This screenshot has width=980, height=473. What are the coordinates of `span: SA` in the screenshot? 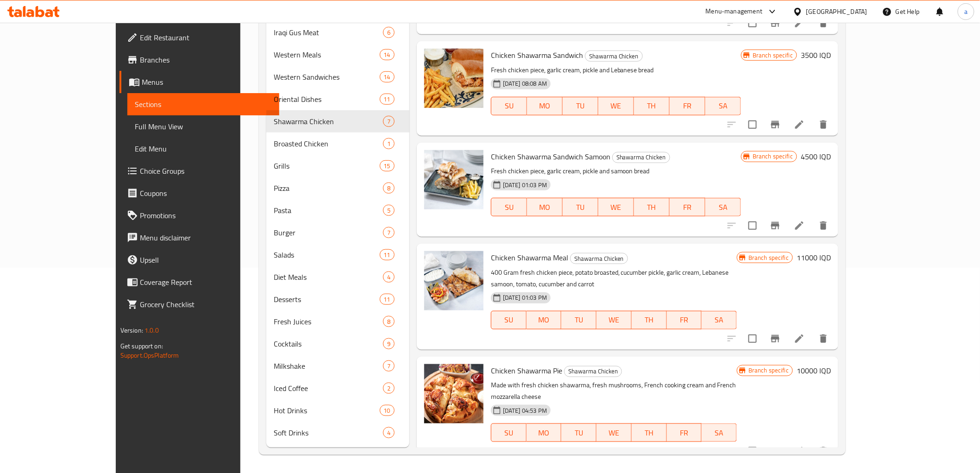 It's located at (723, 105).